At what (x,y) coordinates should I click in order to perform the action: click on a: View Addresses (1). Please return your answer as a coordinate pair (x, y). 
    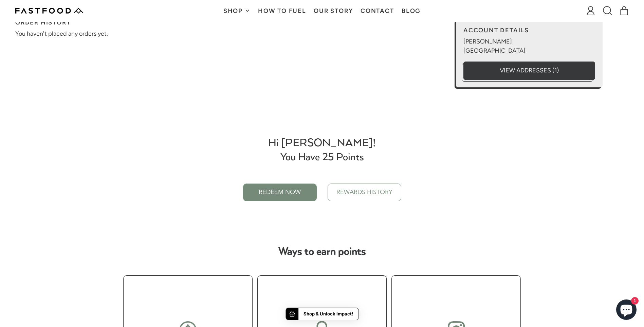
    Looking at the image, I should click on (529, 71).